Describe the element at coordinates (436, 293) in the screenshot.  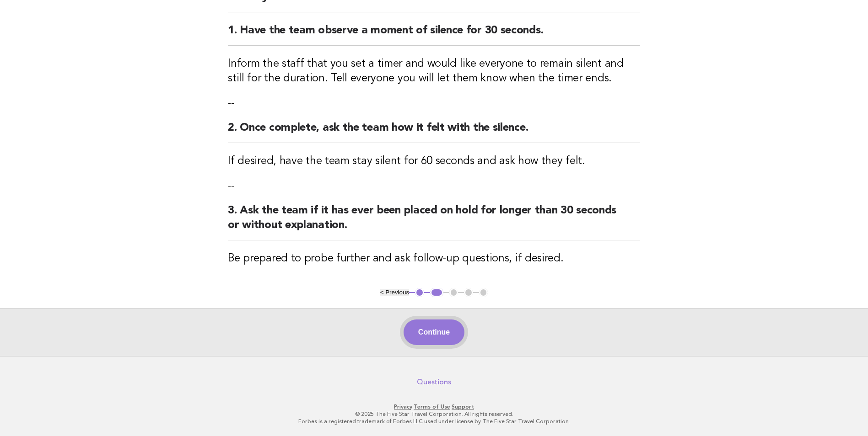
I see `button: 2` at that location.